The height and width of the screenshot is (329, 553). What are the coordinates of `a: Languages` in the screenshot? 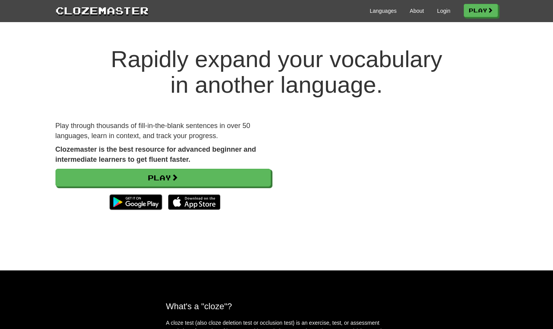 It's located at (383, 11).